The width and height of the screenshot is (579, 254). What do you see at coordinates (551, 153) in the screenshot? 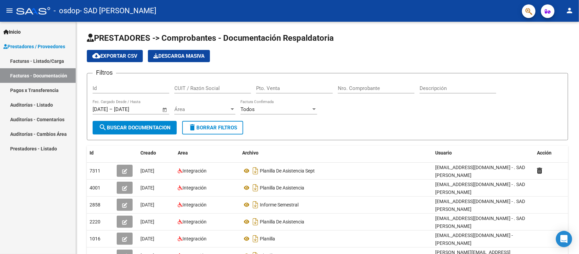
I see `datatable-header-cell: Acción` at bounding box center [551, 153].